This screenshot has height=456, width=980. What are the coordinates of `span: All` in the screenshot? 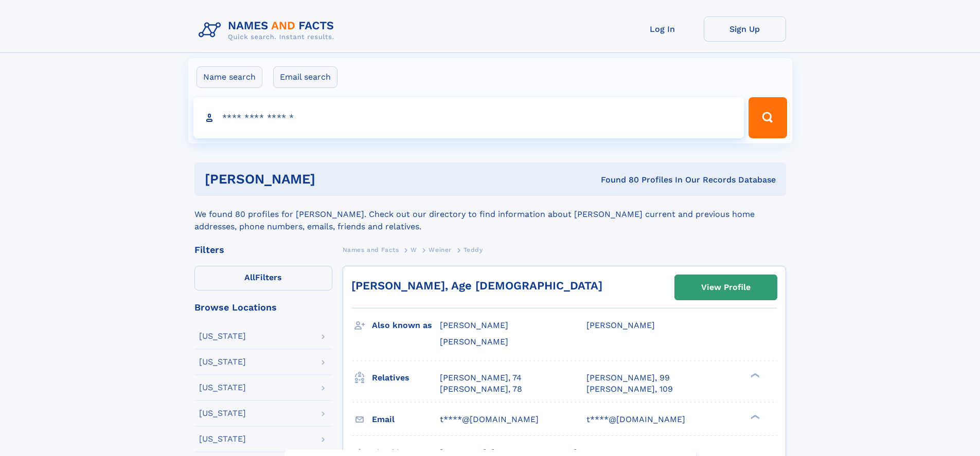 It's located at (249, 277).